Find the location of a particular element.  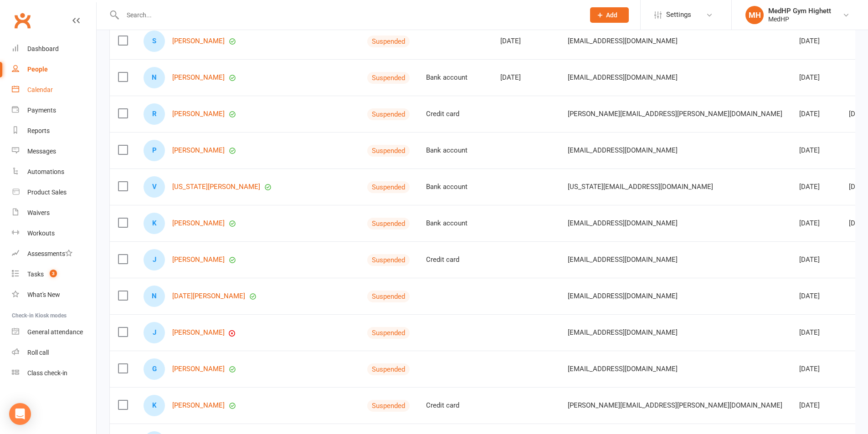

div: Waivers is located at coordinates (38, 212).